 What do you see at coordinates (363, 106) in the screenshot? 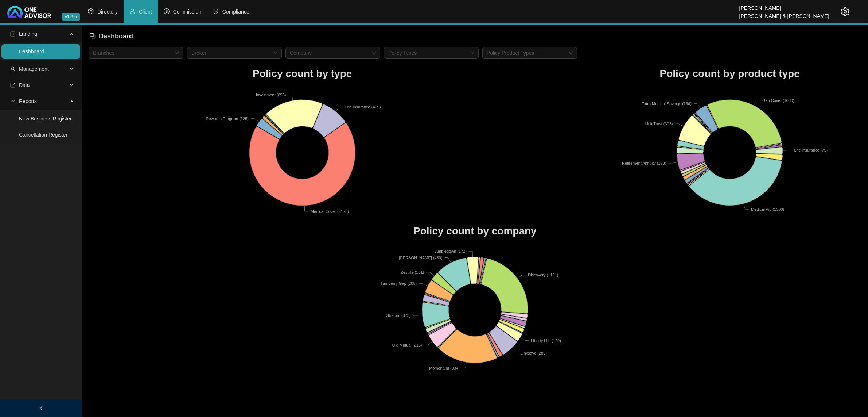
I see `text: Life Insurance (409)` at bounding box center [363, 106].